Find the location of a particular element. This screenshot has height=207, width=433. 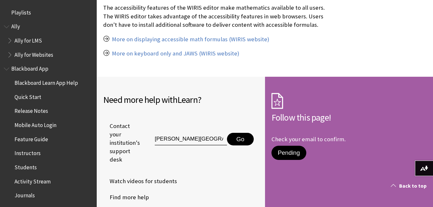

span: Learn is located at coordinates (187, 100).